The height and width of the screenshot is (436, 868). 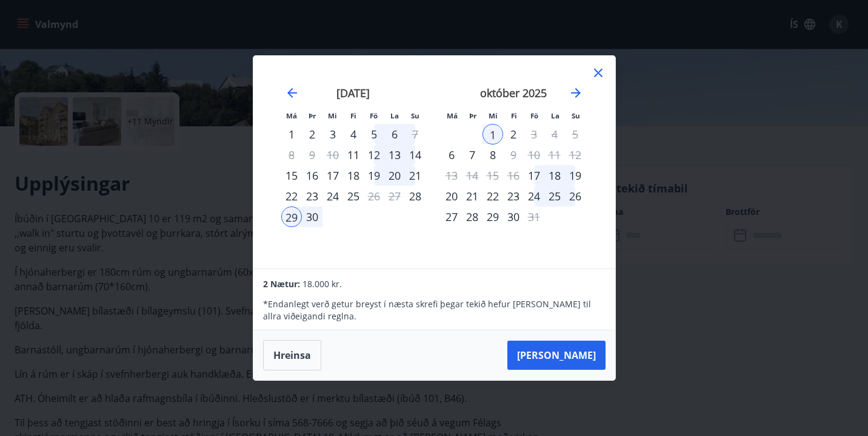 I want to click on td: Not available. mánudagur, 8. september 2025, so click(x=291, y=155).